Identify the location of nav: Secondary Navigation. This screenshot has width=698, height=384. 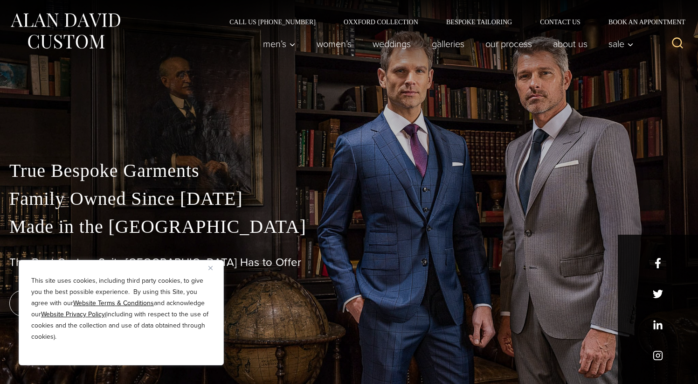
(452, 22).